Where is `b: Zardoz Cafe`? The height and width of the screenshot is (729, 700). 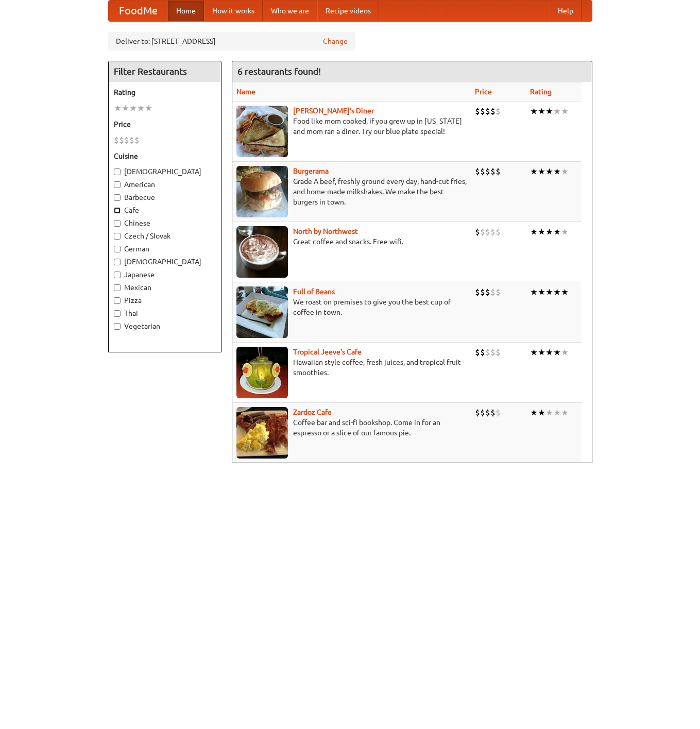 b: Zardoz Cafe is located at coordinates (312, 412).